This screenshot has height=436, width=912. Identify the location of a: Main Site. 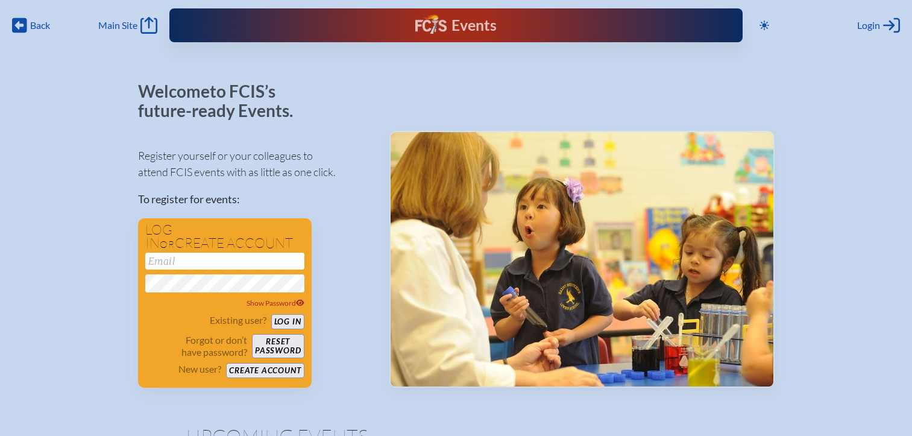
(128, 25).